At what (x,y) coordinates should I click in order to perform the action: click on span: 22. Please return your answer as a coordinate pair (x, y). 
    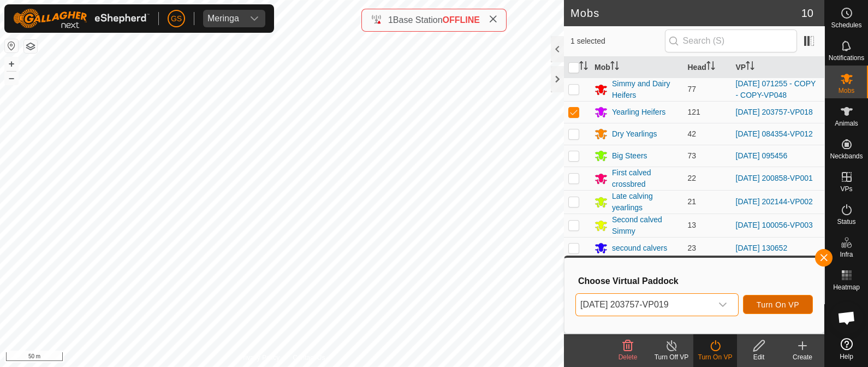
    Looking at the image, I should click on (692, 178).